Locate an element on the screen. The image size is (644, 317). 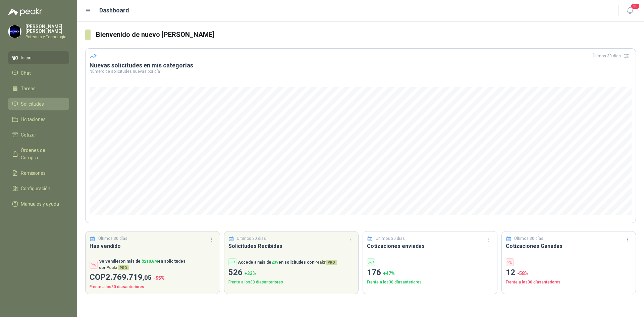
img: Company Logo is located at coordinates (15, 32).